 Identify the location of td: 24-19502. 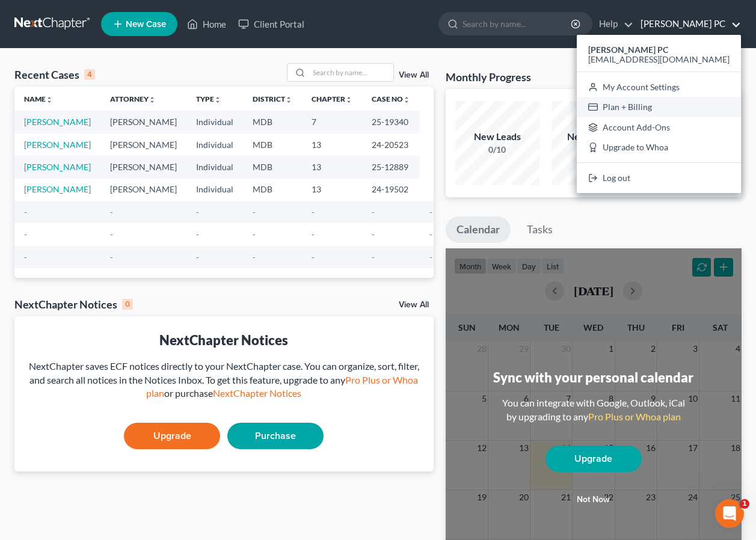
(391, 190).